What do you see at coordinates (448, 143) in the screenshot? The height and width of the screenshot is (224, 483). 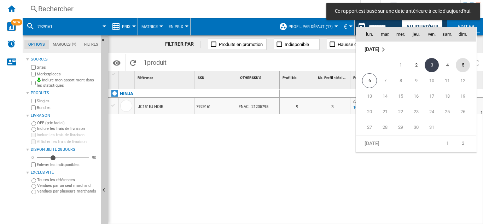 I see `td: Saturday November 1 2025` at bounding box center [448, 143].